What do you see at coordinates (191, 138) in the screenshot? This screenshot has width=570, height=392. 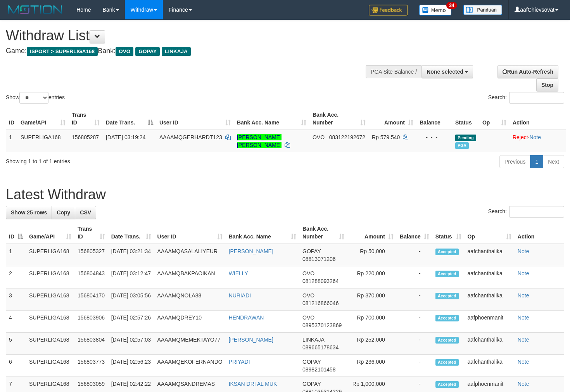 I see `span: AAAAMQGERHARDT123` at bounding box center [191, 138].